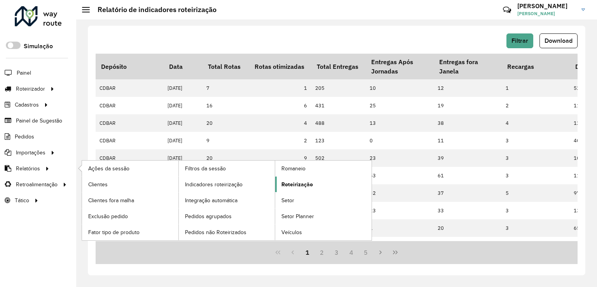 Image resolution: width=597 pixels, height=287 pixels. Describe the element at coordinates (226, 66) in the screenshot. I see `th: Total Rotas` at that location.